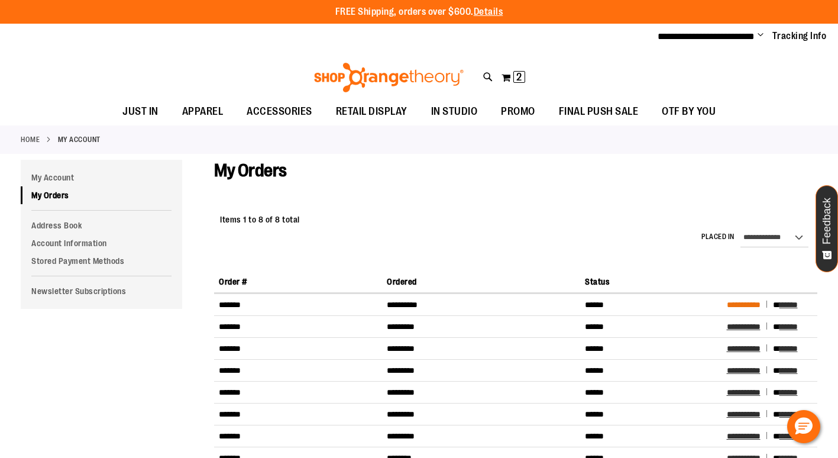  I want to click on a: Stored Payment Methods, so click(101, 261).